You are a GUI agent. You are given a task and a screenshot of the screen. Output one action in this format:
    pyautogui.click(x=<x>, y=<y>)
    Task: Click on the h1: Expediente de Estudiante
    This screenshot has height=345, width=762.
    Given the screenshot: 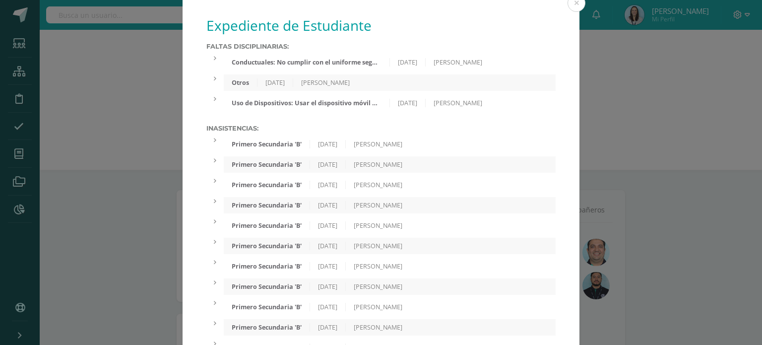 What is the action you would take?
    pyautogui.click(x=381, y=25)
    